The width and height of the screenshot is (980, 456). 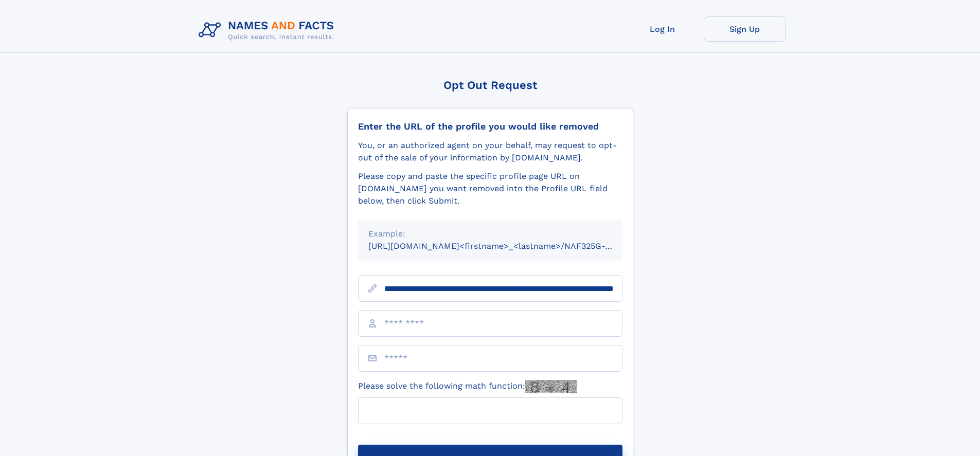 What do you see at coordinates (467, 386) in the screenshot?
I see `label: Please solve the following math function:` at bounding box center [467, 386].